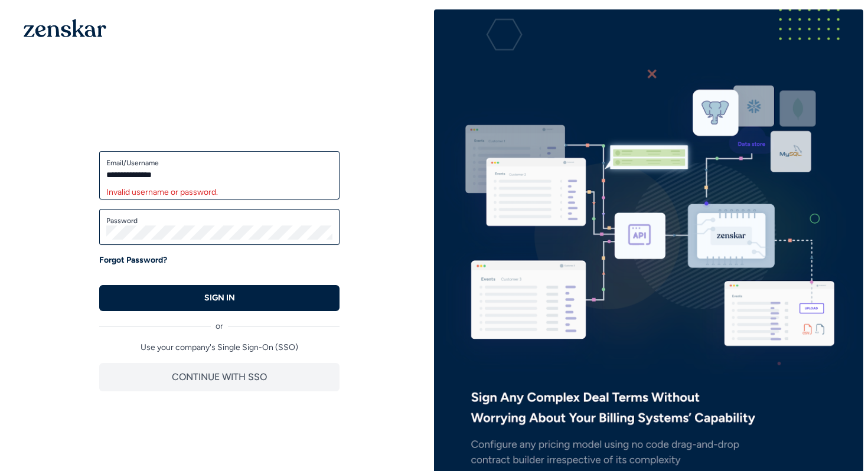  I want to click on button: SIGN IN, so click(219, 298).